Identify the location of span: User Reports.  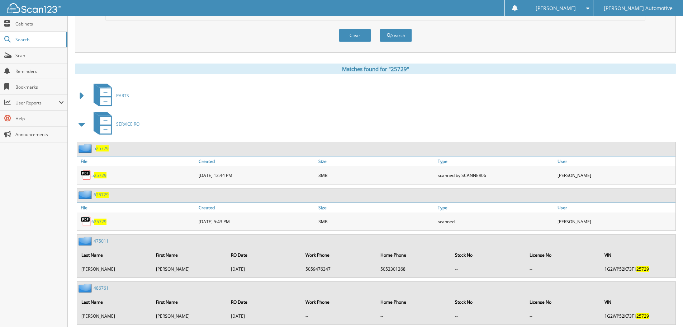
(37, 103).